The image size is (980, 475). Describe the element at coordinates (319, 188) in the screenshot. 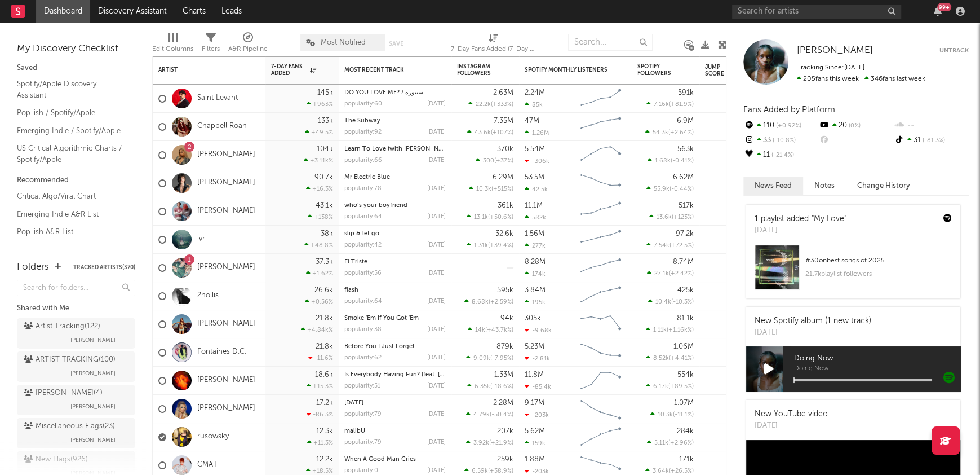

I see `div: +16.3 %` at that location.